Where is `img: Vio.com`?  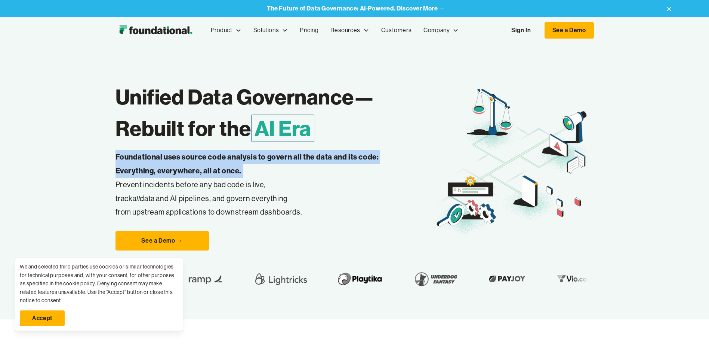 img: Vio.com is located at coordinates (539, 278).